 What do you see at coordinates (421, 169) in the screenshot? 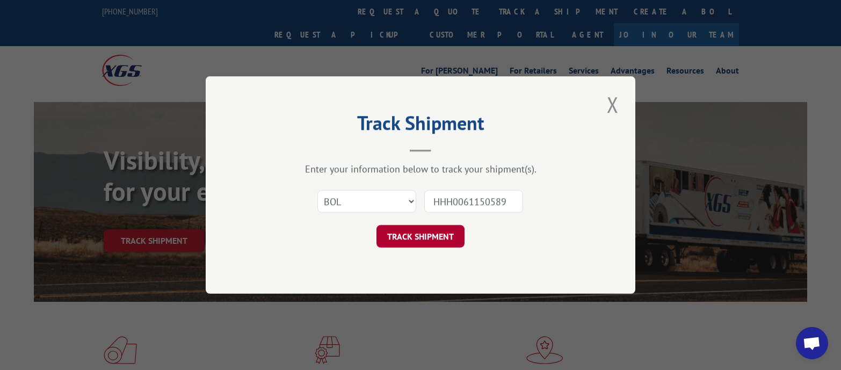
I see `div: Enter your information below to track your shipment(s).` at bounding box center [421, 169].